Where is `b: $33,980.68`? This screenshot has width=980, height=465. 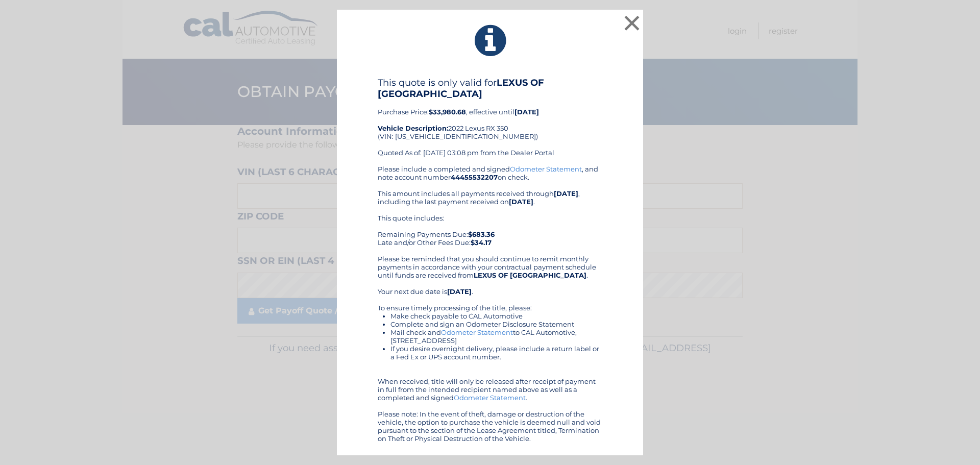 b: $33,980.68 is located at coordinates (447, 112).